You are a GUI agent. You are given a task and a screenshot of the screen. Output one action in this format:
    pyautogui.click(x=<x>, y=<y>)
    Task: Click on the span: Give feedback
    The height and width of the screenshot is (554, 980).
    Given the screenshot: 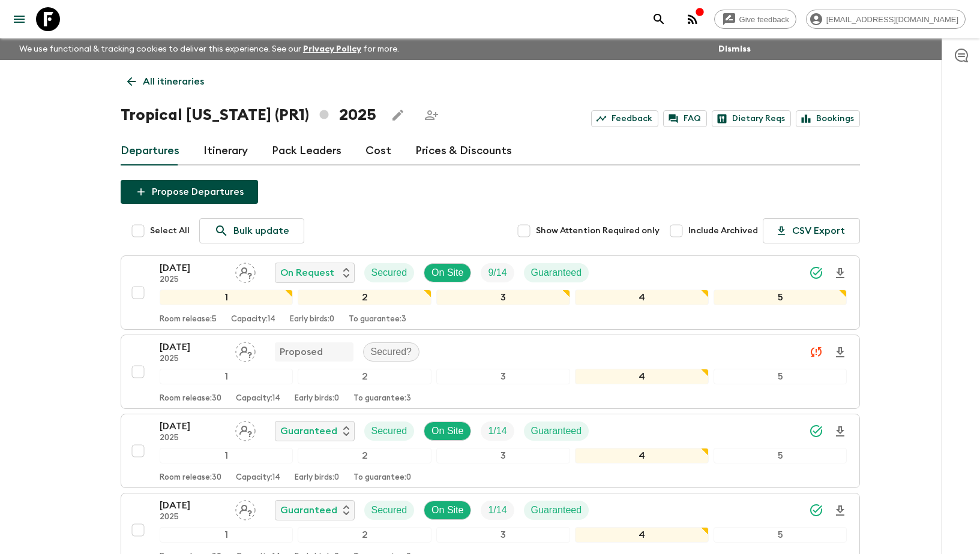 What is the action you would take?
    pyautogui.click(x=764, y=19)
    